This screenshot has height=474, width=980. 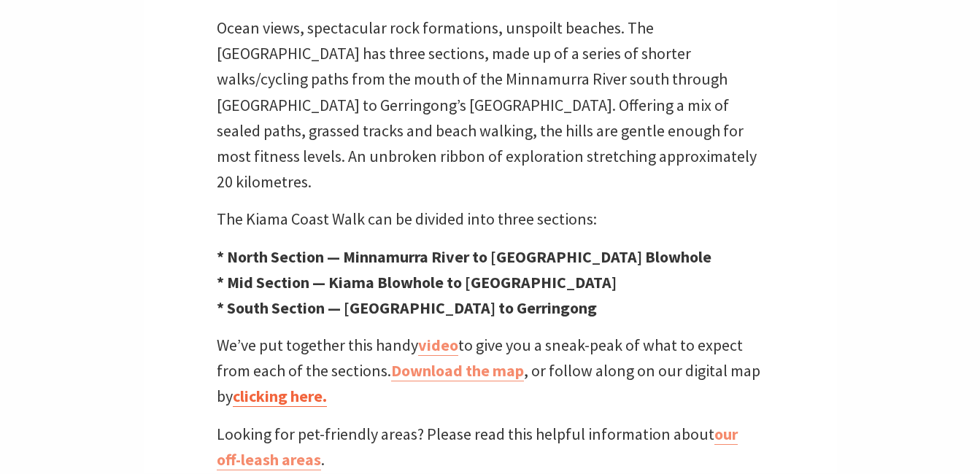 I want to click on p: Looking for pet-friendly areas? Please read this helpful information about ., so click(x=490, y=448).